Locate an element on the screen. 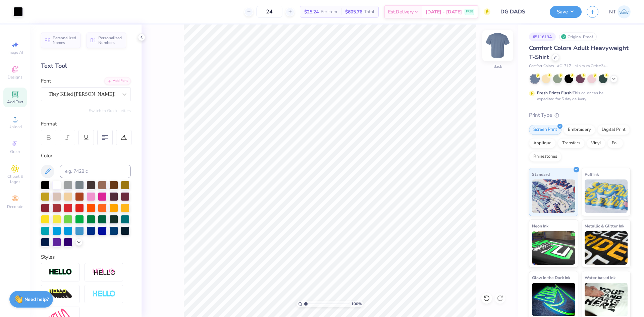 Image resolution: width=644 pixels, height=317 pixels. div: # 511613A is located at coordinates (542, 36).